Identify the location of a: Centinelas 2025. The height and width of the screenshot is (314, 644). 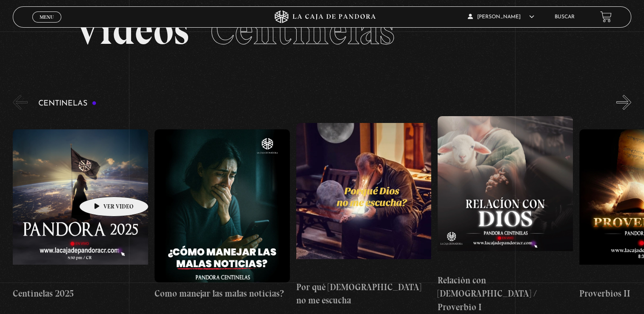
(80, 215).